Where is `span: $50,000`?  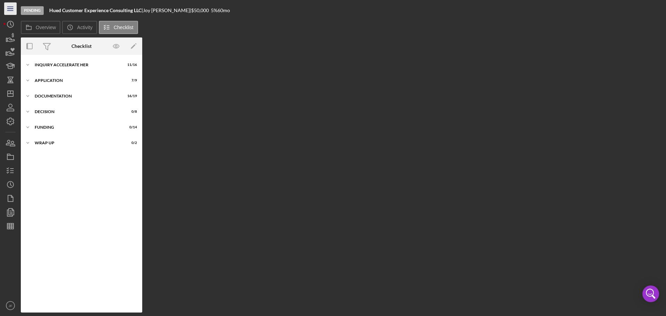
span: $50,000 is located at coordinates (200, 10).